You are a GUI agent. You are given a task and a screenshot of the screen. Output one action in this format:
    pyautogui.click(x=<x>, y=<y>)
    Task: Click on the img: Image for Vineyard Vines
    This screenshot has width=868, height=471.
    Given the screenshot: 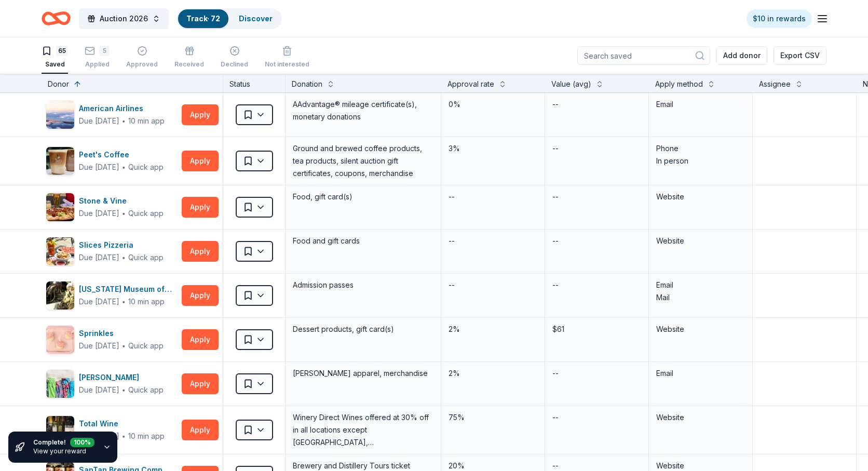 What is the action you would take?
    pyautogui.click(x=60, y=383)
    